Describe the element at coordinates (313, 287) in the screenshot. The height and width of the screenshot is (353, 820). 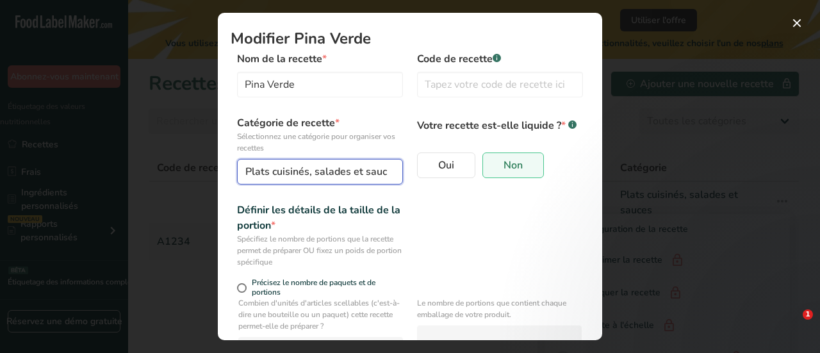
I see `font: Précisez le nombre de paquets et de portions` at that location.